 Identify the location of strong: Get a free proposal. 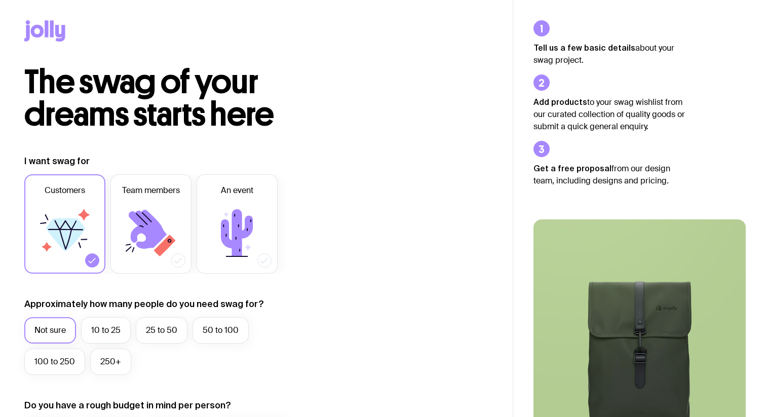
(572, 168).